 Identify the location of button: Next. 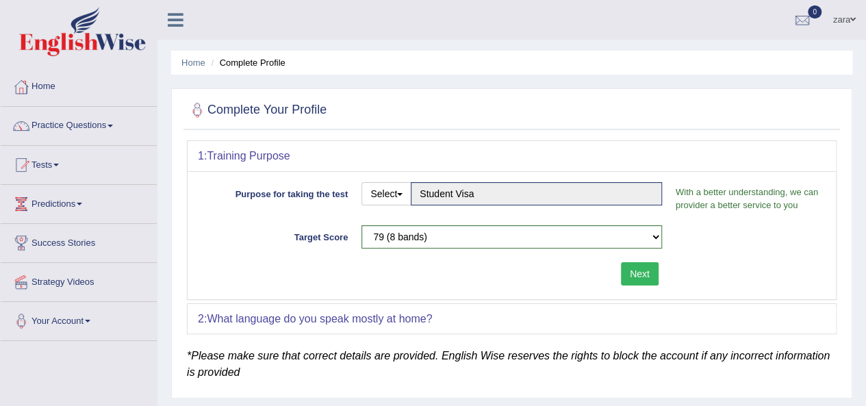
(639, 274).